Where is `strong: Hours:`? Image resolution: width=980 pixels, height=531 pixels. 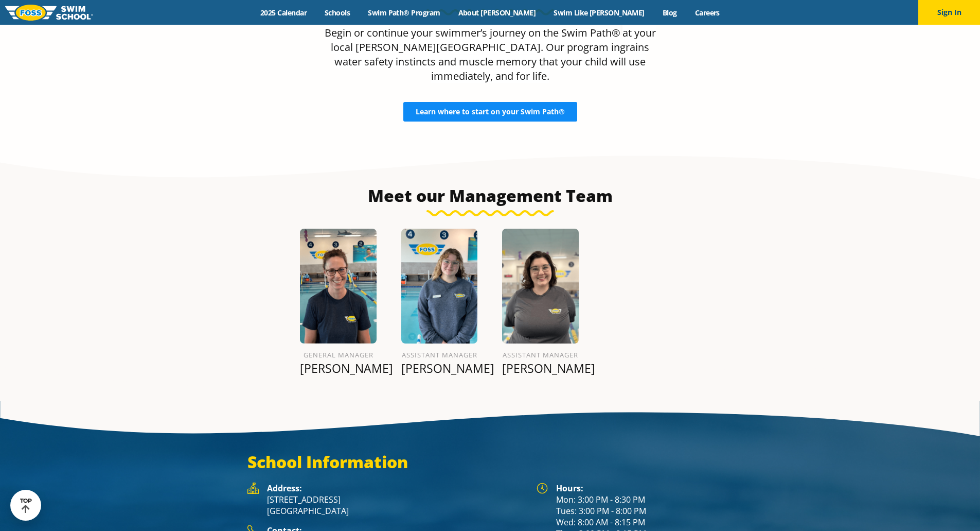 strong: Hours: is located at coordinates (569, 488).